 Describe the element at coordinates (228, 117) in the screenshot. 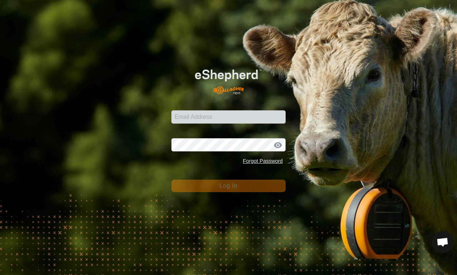

I see `input: Email Address` at that location.